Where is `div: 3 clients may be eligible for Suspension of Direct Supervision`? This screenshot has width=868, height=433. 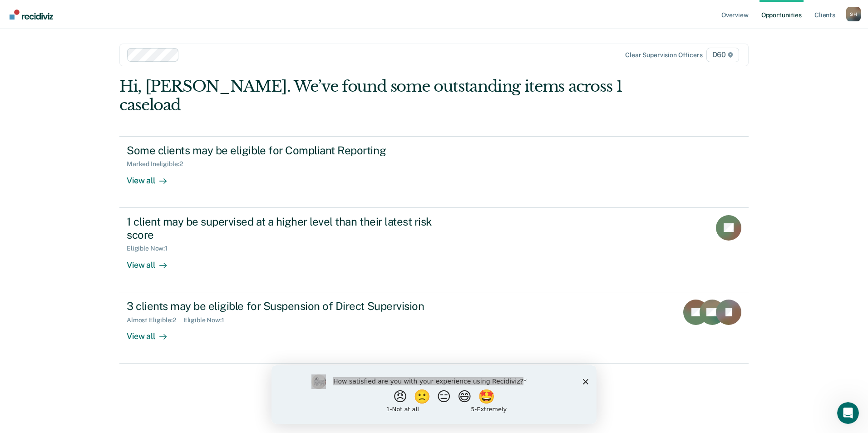 div: 3 clients may be eligible for Suspension of Direct Supervision is located at coordinates (286, 306).